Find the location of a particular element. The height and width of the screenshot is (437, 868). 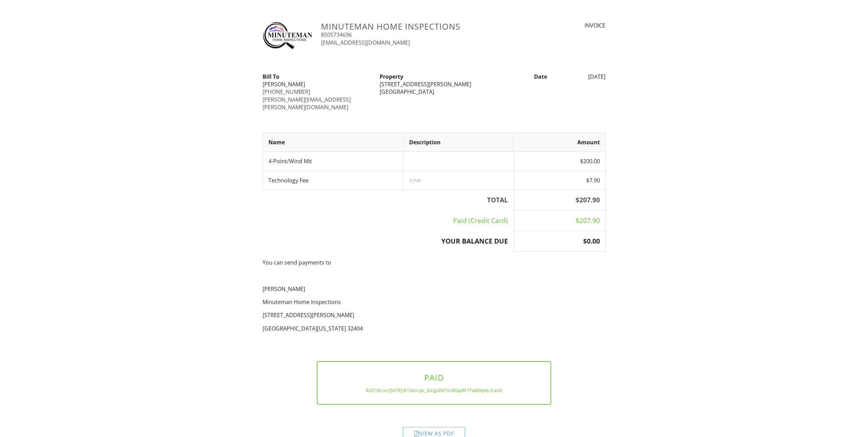

td: $200.00 is located at coordinates (560, 161).